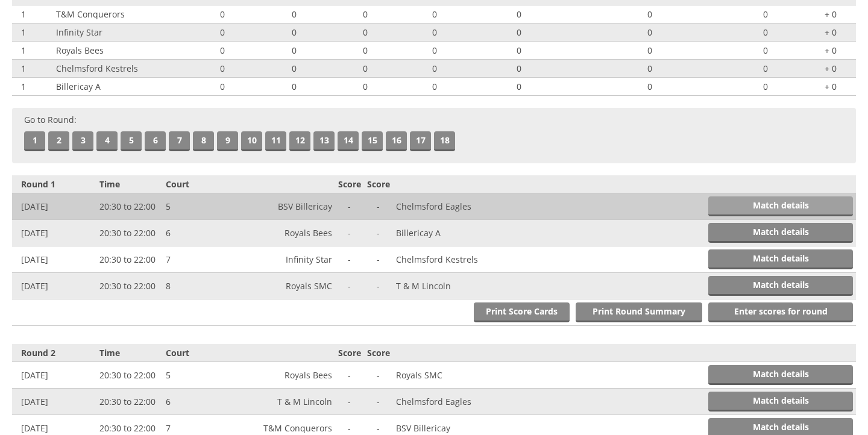 Image resolution: width=868 pixels, height=435 pixels. I want to click on td: 8, so click(198, 286).